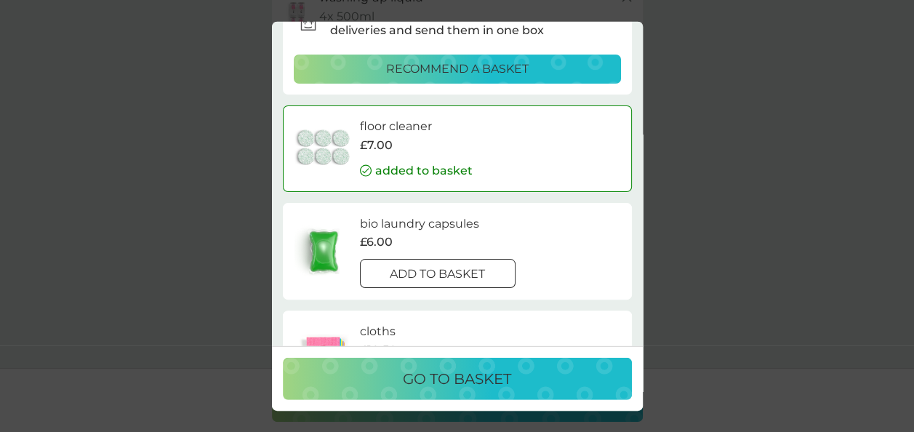  What do you see at coordinates (378, 350) in the screenshot?
I see `p: £10.50` at bounding box center [378, 350].